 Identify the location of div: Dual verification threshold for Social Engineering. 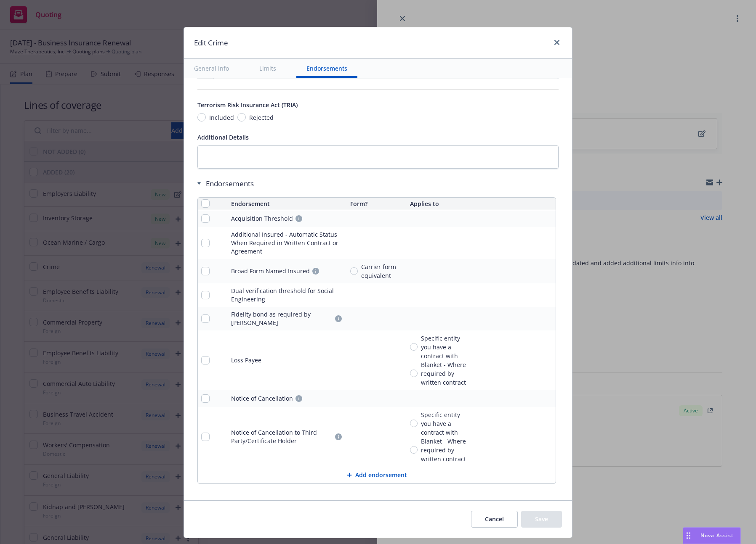
(287, 296).